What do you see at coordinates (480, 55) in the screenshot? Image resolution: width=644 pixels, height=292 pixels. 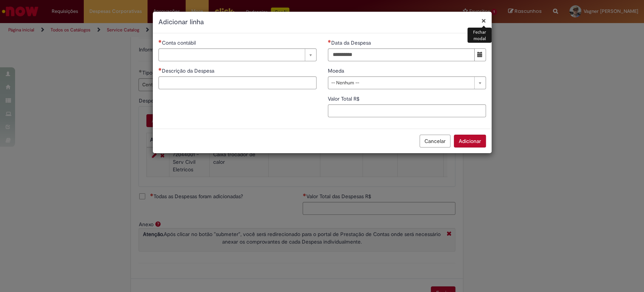 I see `button: Mostrar calendário para Data da Despesa` at bounding box center [480, 55].